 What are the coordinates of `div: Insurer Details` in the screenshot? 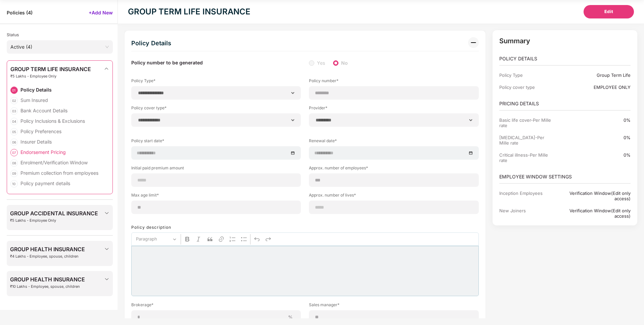 It's located at (36, 141).